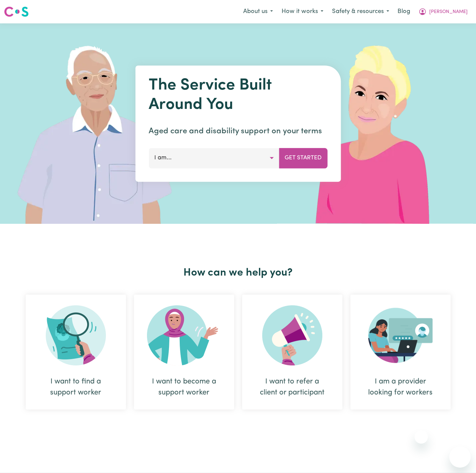 This screenshot has height=473, width=476. Describe the element at coordinates (76, 336) in the screenshot. I see `img: Search` at that location.